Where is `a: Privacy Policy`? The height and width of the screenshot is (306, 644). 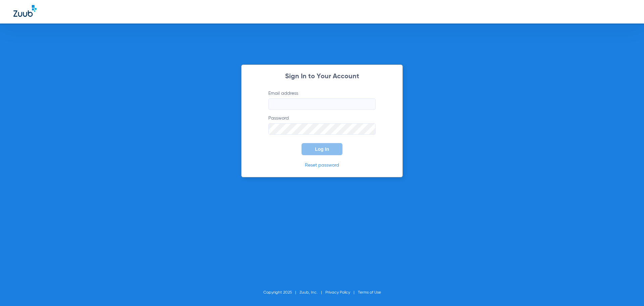 a: Privacy Policy is located at coordinates (338, 293).